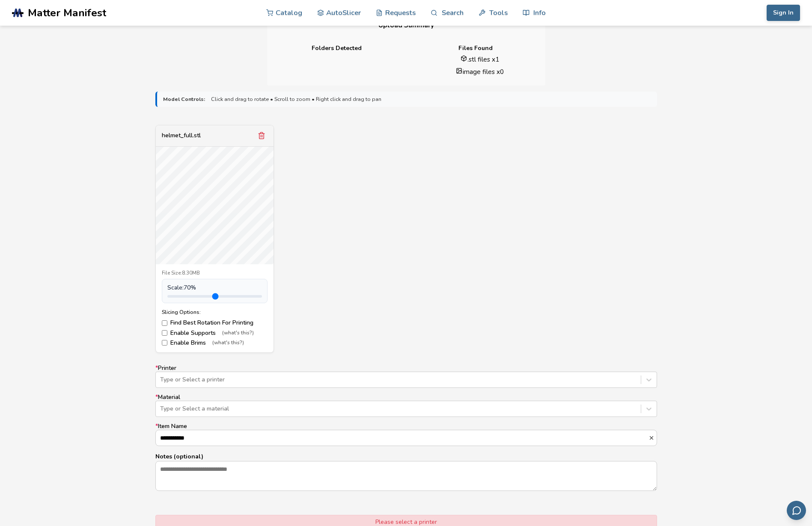 The image size is (812, 526). What do you see at coordinates (475, 48) in the screenshot?
I see `h4: Files Found` at bounding box center [475, 48].